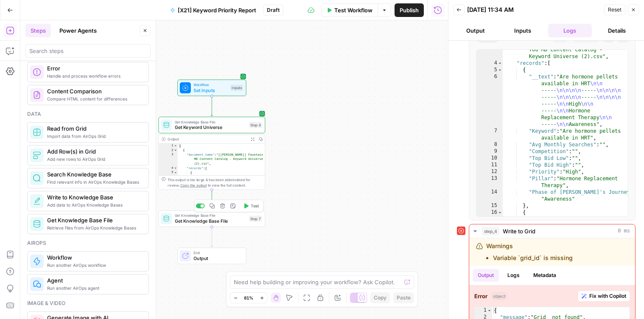 Image resolution: width=644 pixels, height=319 pixels. Describe the element at coordinates (354, 10) in the screenshot. I see `span: Test Workflow` at that location.